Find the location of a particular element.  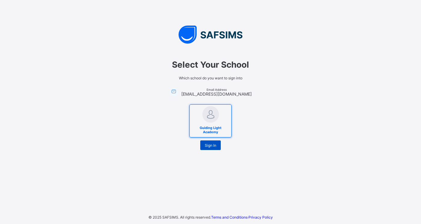

a: Terms and Conditions is located at coordinates (229, 217).